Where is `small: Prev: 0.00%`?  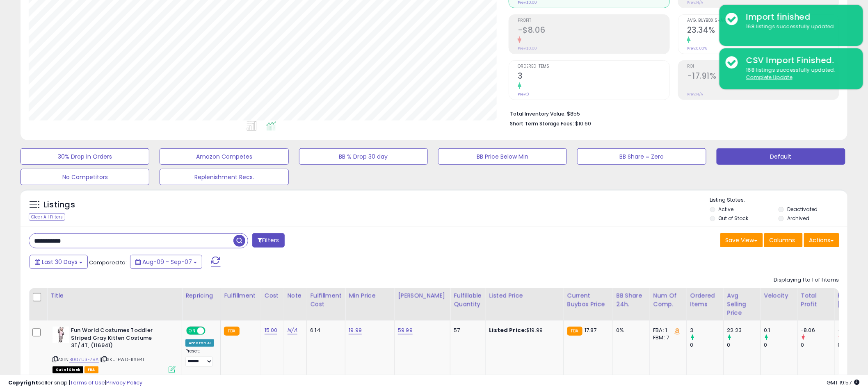
small: Prev: 0.00% is located at coordinates (697, 48).